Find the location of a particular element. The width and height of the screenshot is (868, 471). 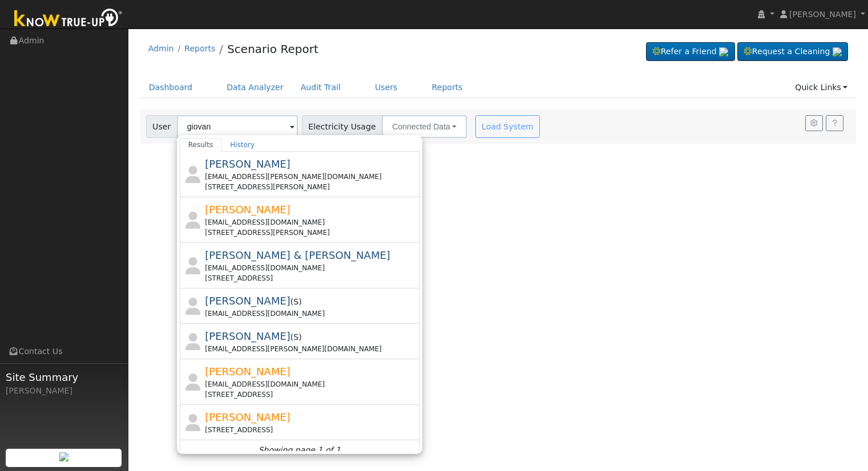

input: Select a User is located at coordinates (237, 127).